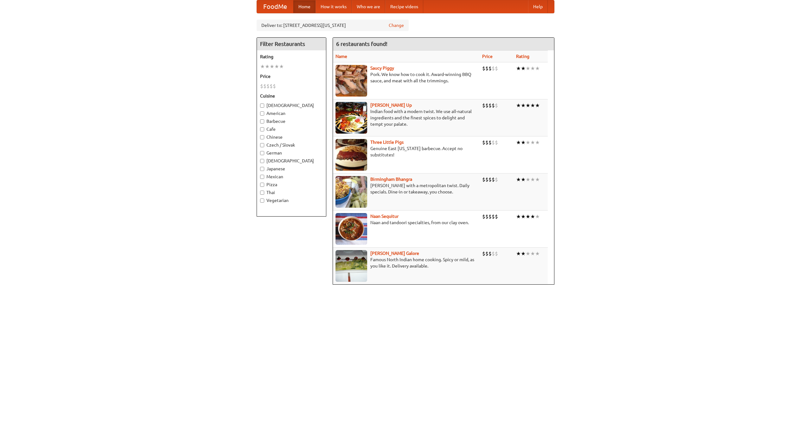 The width and height of the screenshot is (811, 448). What do you see at coordinates (262, 169) in the screenshot?
I see `input: Japanese` at bounding box center [262, 169].